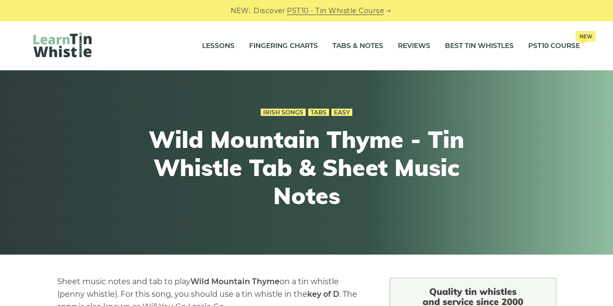 The image size is (613, 306). What do you see at coordinates (323, 293) in the screenshot?
I see `strong: key of D` at bounding box center [323, 293].